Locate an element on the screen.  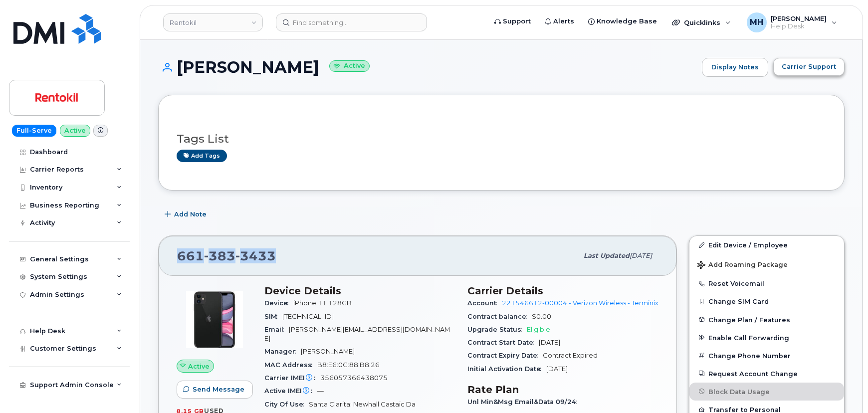
span: 661 is located at coordinates (227, 256).